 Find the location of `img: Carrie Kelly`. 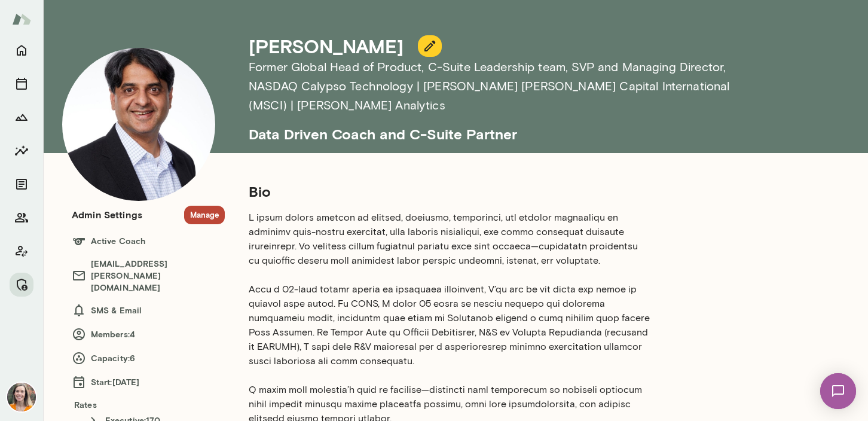

img: Carrie Kelly is located at coordinates (22, 396).